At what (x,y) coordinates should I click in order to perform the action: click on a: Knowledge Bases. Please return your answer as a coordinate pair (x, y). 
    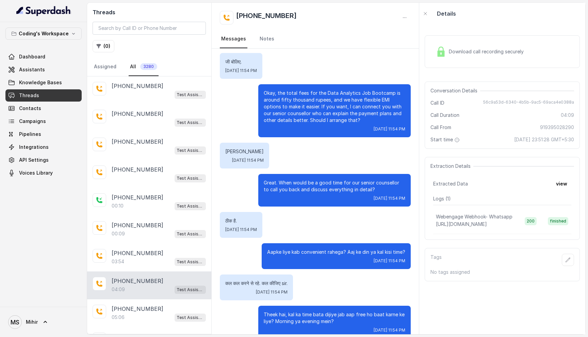
    Looking at the image, I should click on (44, 83).